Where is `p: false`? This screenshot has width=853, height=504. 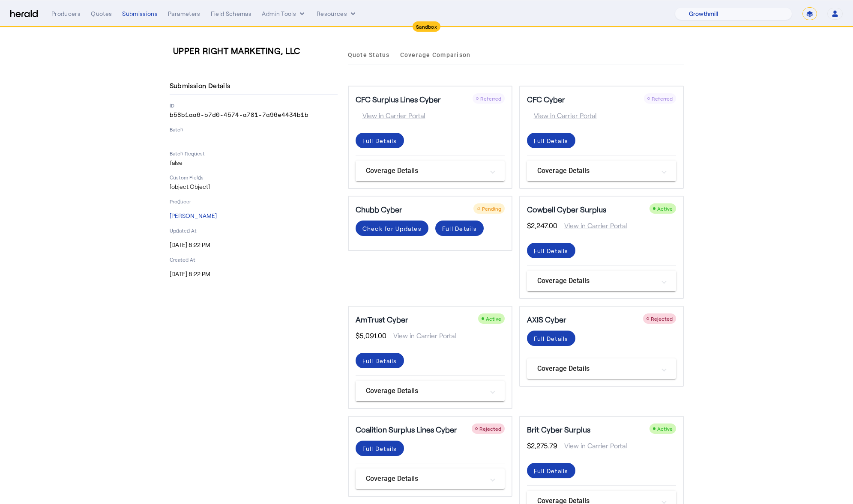
p: false is located at coordinates (253, 163).